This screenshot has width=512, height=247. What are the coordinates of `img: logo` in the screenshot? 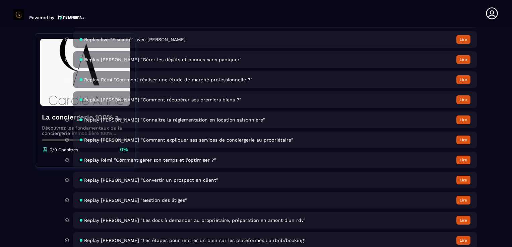 It's located at (72, 17).